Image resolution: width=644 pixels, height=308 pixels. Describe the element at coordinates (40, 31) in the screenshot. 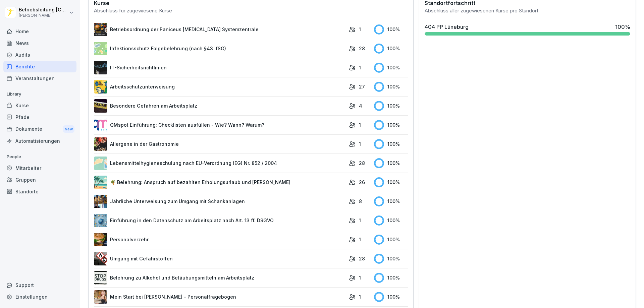

I see `div: Home` at that location.